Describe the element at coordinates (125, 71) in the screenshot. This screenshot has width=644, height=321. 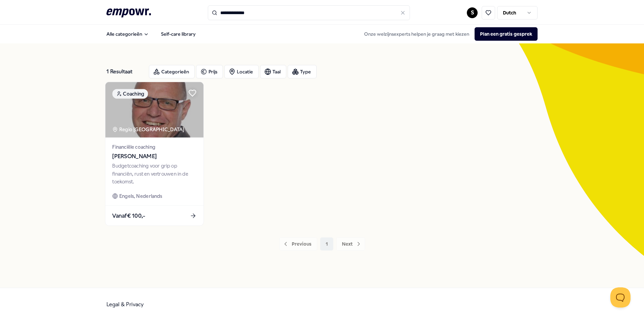
I see `div: 1 Resultaat` at that location.